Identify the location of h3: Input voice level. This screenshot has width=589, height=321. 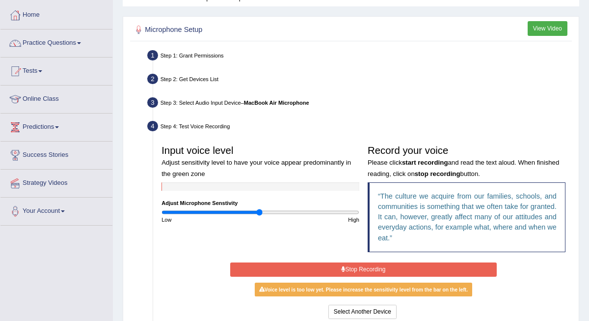
(260, 161).